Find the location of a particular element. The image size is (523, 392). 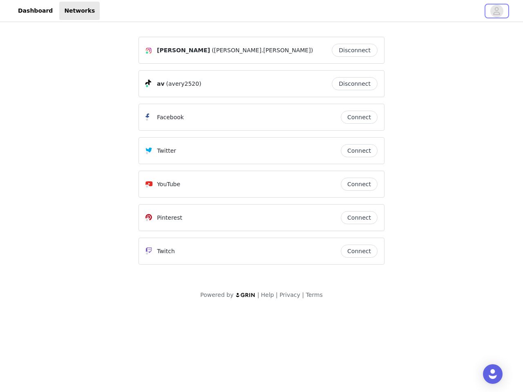

p: Twitter is located at coordinates (166, 151).